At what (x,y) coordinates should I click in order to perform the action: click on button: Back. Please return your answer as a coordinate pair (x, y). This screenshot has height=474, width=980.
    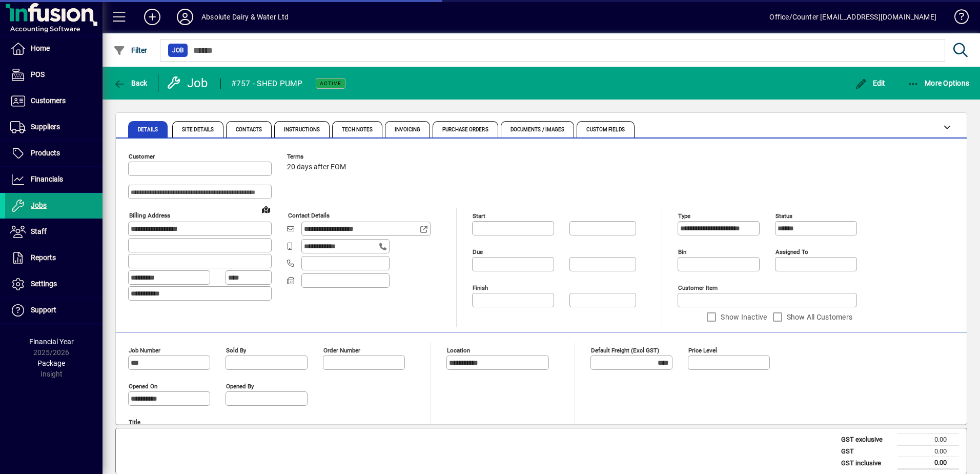
    Looking at the image, I should click on (130, 83).